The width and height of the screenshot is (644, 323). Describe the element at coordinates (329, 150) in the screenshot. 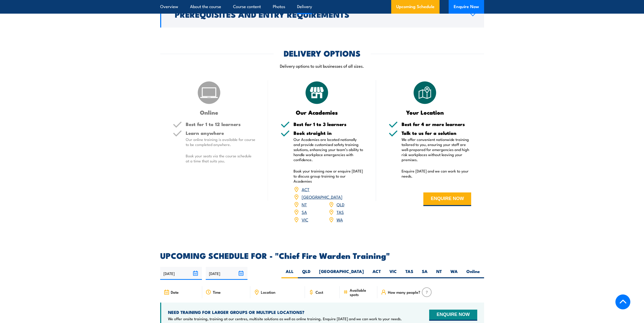

I see `p: Our Academies are located nationally and provide customised safety training solutions, enhancing ...` at that location.